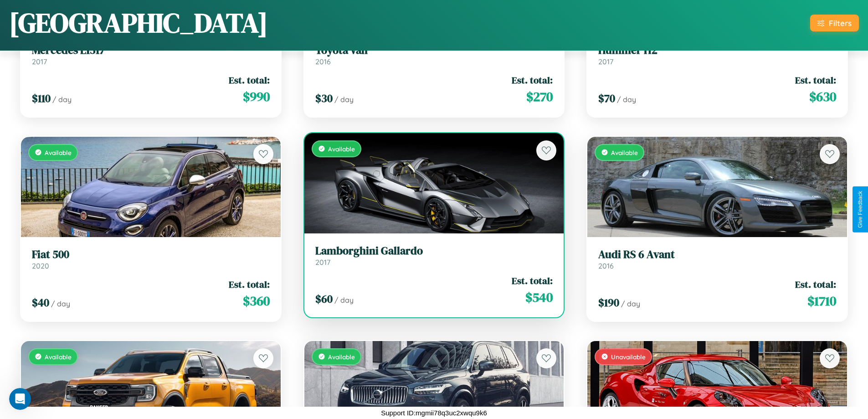 Image resolution: width=868 pixels, height=419 pixels. I want to click on h3: Toyota Van, so click(434, 50).